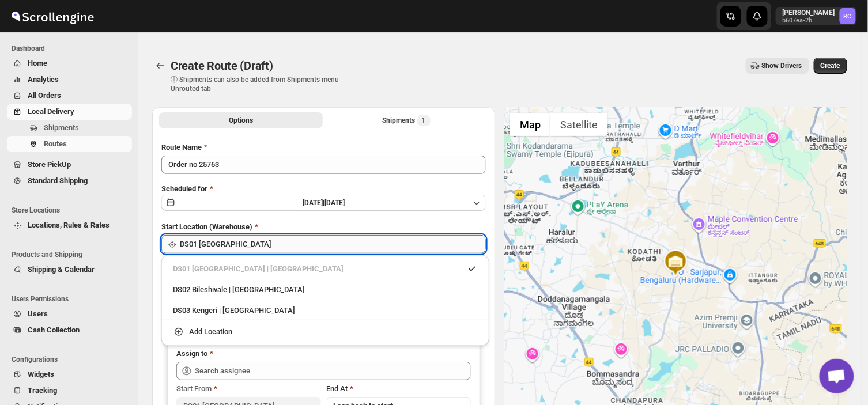 Image resolution: width=868 pixels, height=405 pixels. What do you see at coordinates (72, 210) in the screenshot?
I see `span: Store Locations` at bounding box center [72, 210].